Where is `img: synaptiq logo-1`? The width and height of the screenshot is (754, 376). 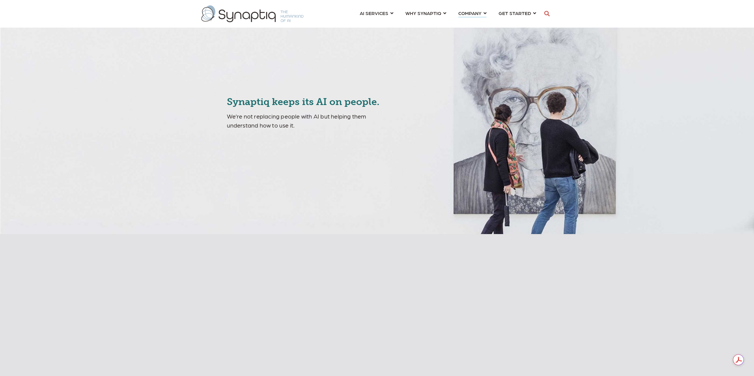 img: synaptiq logo-1 is located at coordinates (252, 14).